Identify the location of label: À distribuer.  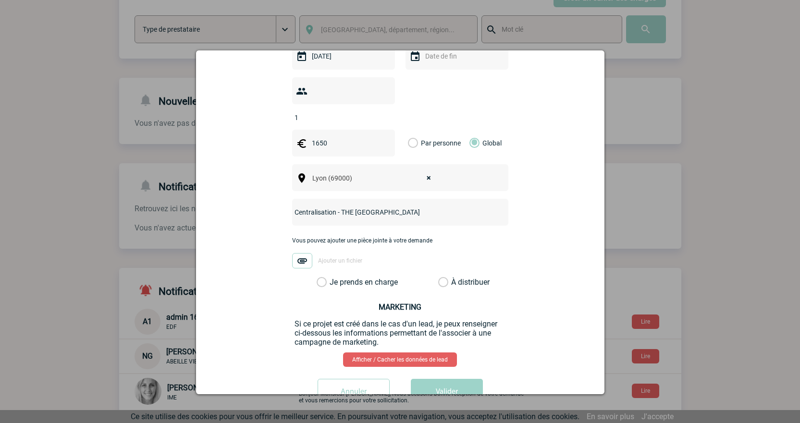
(443, 283).